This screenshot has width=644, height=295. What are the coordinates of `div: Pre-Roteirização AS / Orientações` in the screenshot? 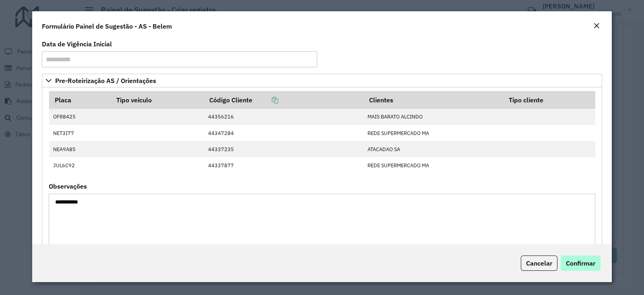 It's located at (322, 180).